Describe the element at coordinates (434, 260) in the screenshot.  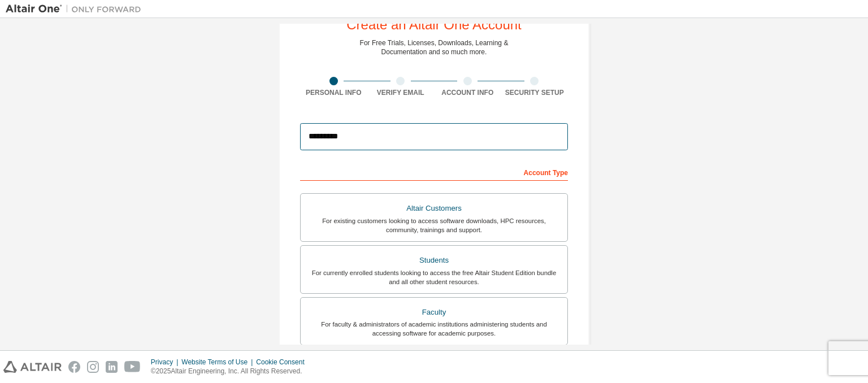
I see `div: Students` at that location.